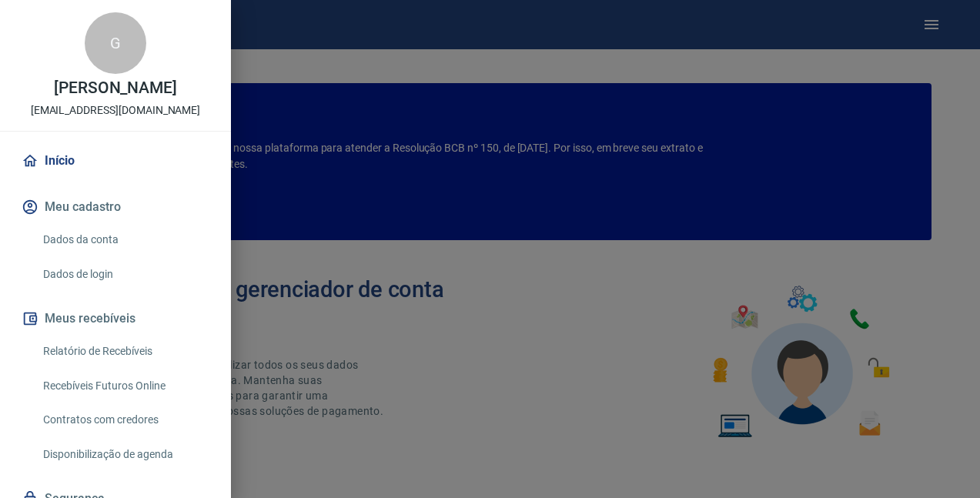 This screenshot has height=498, width=980. Describe the element at coordinates (116, 161) in the screenshot. I see `a: Início` at that location.